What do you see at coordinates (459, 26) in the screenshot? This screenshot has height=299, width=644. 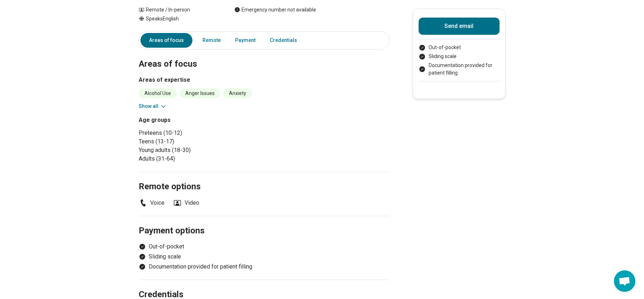 I see `button: Send email` at bounding box center [459, 26].